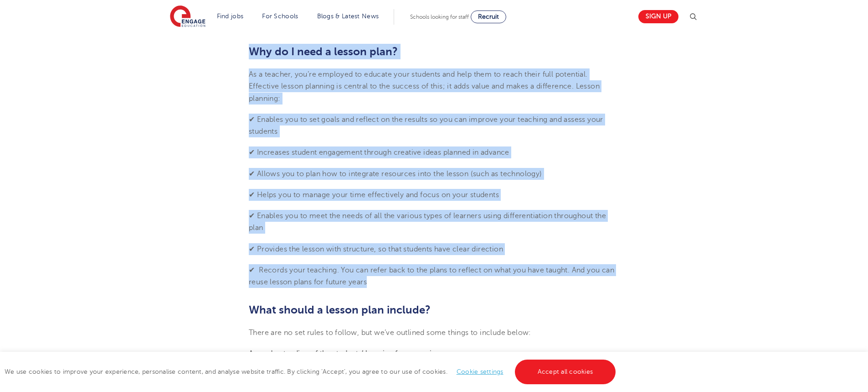  Describe the element at coordinates (390, 332) in the screenshot. I see `span: There are no set rules to follow, but we’ve outlined some things to include below:` at that location.